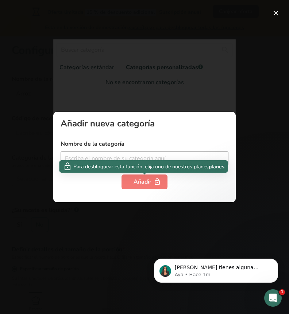  Describe the element at coordinates (73, 27) in the screenshot. I see `div: message notification from Aya, Hace 1m. Si tienes alguna pregunta no dudes en consultarnos. ¡Esta...` at that location.